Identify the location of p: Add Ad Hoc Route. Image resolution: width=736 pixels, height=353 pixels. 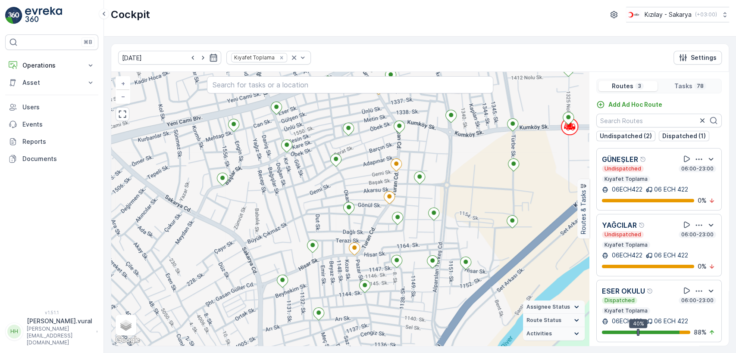
(635, 105).